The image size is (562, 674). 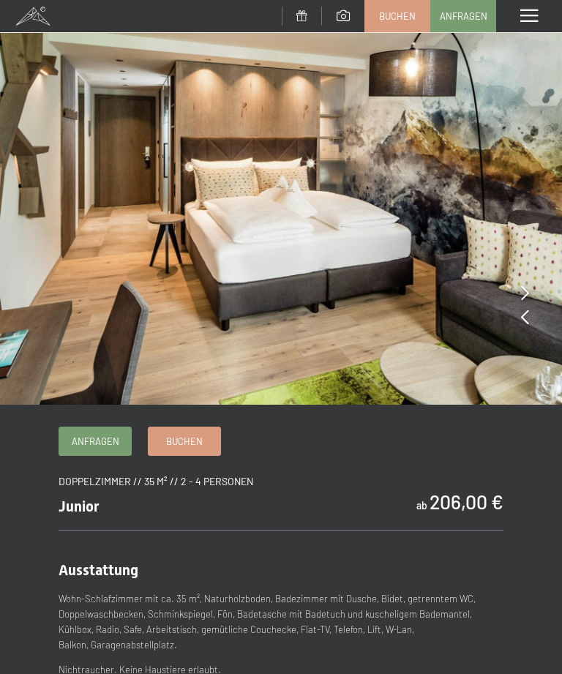 I want to click on span: Doppelzimmer // 35 m² // 2 - 4 Personen, so click(x=156, y=480).